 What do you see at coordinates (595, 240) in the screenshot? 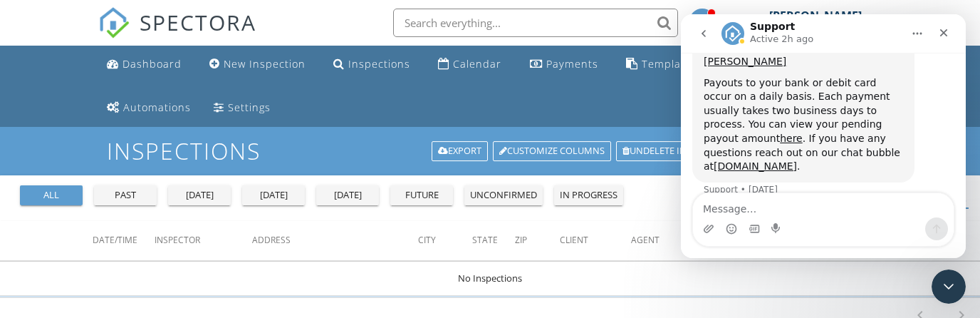
I see `th: Client: Not sorted.` at bounding box center [595, 240].